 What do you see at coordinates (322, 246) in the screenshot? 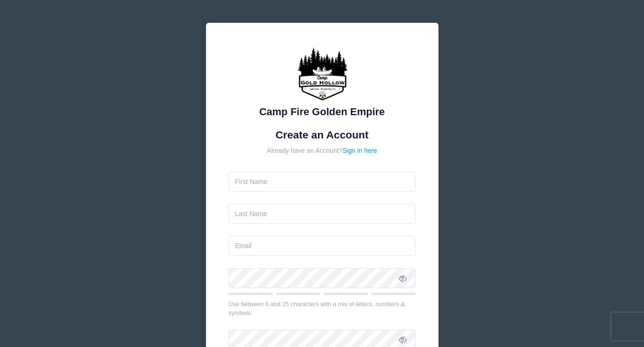
I see `input: Email` at bounding box center [322, 246].